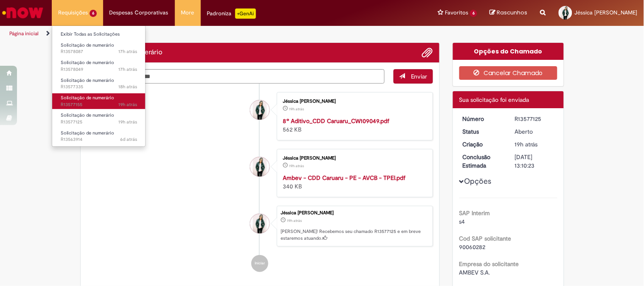 This screenshot has height=286, width=644. What do you see at coordinates (344, 178) in the screenshot?
I see `a: Ambev - CDD Caruaru - PE - AVCB - TPEI.pdf` at bounding box center [344, 178].